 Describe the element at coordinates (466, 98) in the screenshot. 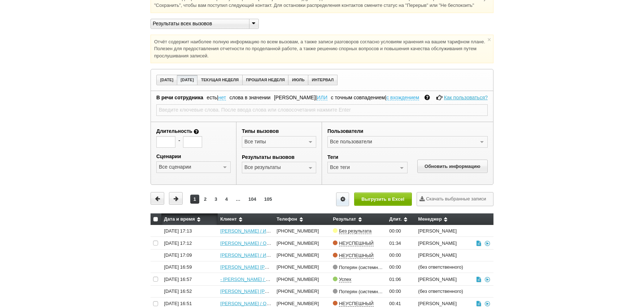

I see `a: Как пользоваться?` at that location.